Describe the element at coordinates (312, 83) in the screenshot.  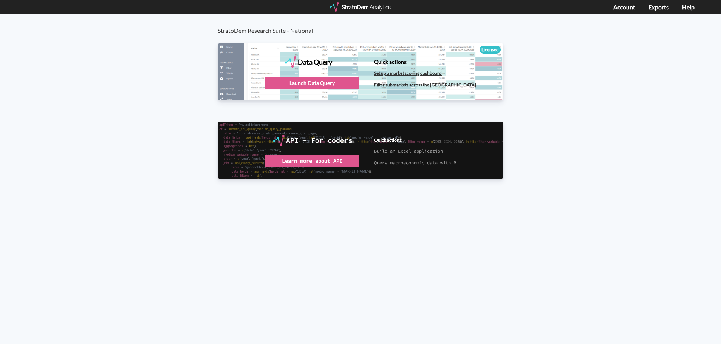
I see `div: Launch Data Query` at that location.